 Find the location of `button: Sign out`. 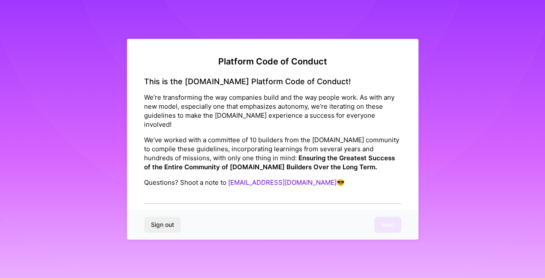

button: Sign out is located at coordinates (163, 224).